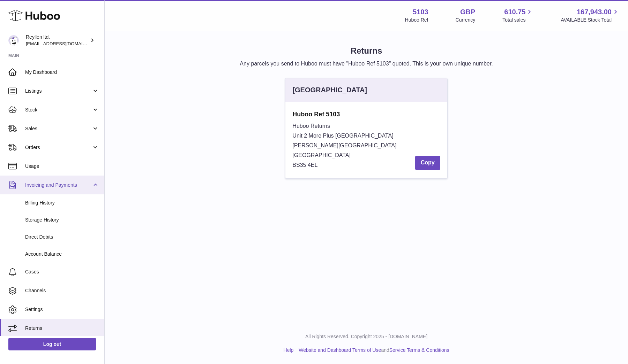  I want to click on a: 610.75 Total sales, so click(518, 15).